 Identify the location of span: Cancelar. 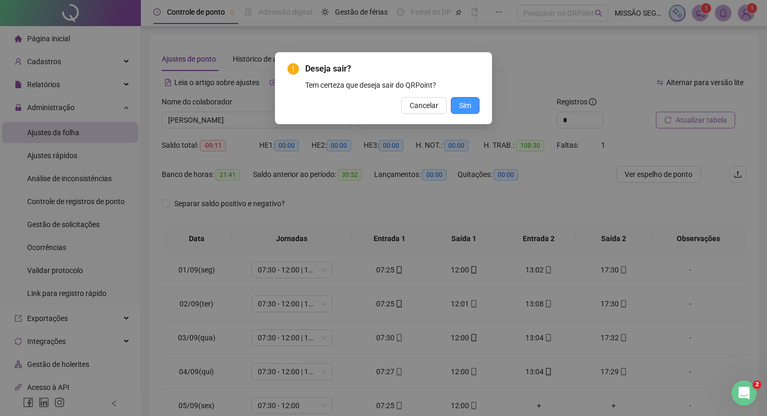
(423, 105).